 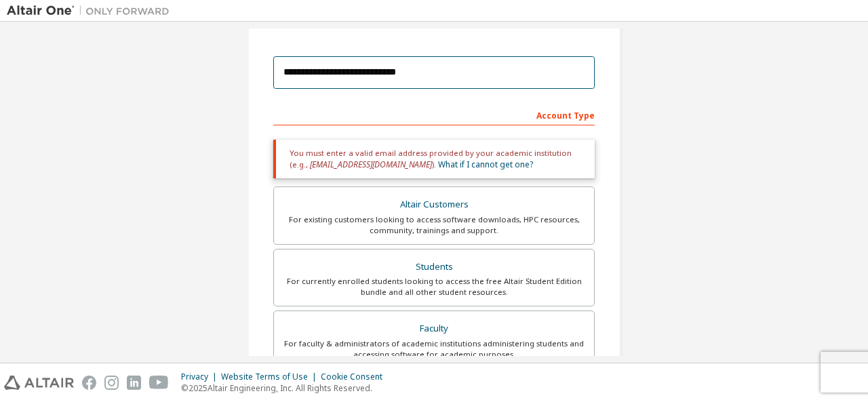 I want to click on img: Altair One, so click(x=92, y=11).